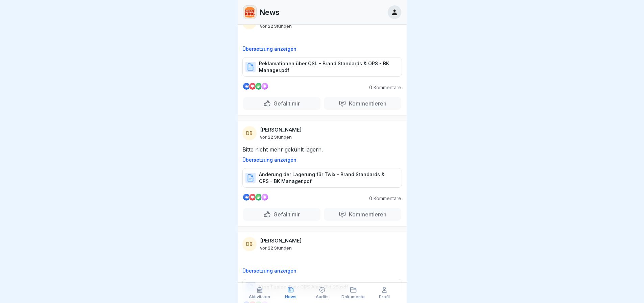  What do you see at coordinates (322, 149) in the screenshot?
I see `p: Bitte nicht mehr gekühlt lagern.` at bounding box center [322, 149].